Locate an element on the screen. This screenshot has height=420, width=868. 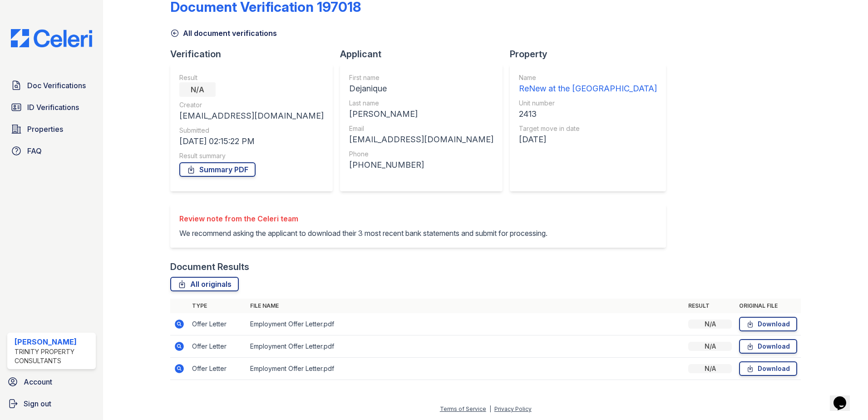
span: FAQ is located at coordinates (34, 150).